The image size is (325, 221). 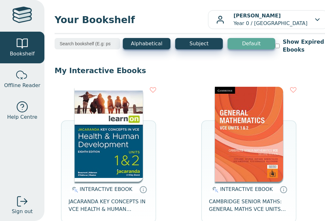 I want to click on span: Your Bookshelf, so click(x=131, y=20).